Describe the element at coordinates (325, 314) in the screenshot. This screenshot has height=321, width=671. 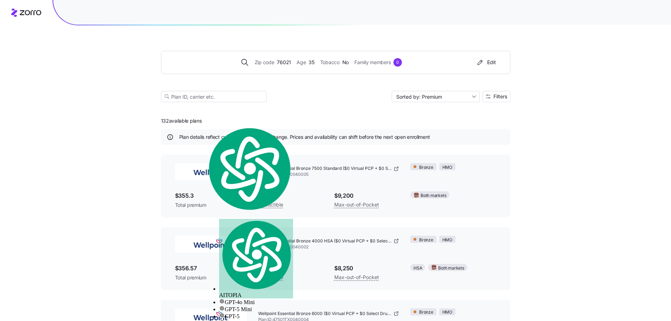
I see `span: Wellpoint Essential Bronze 6000 ($0 Virtual PCP + $0 Select Drugs + Incentives)` at that location.